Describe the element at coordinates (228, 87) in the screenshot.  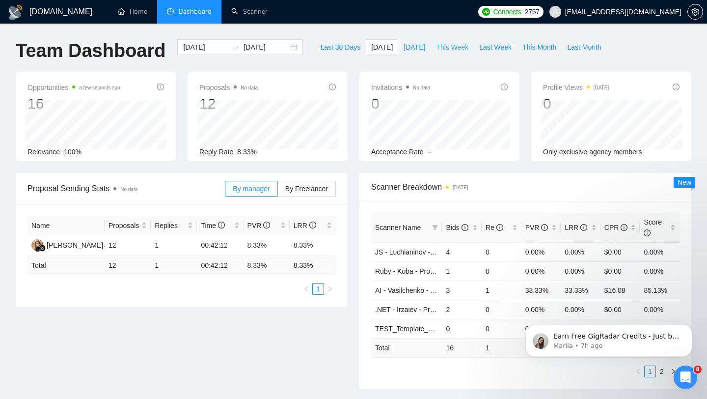
I see `span: Proposals` at that location.